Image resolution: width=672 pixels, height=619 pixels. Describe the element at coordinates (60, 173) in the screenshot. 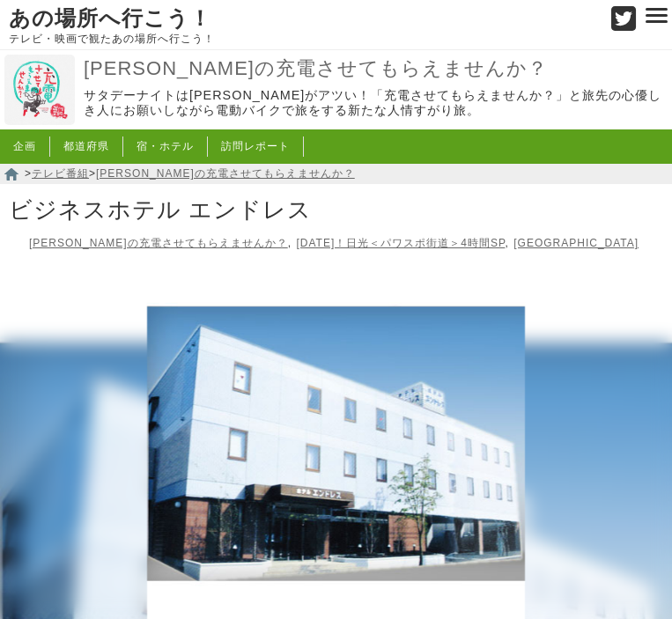

I see `a: テレビ番組` at that location.